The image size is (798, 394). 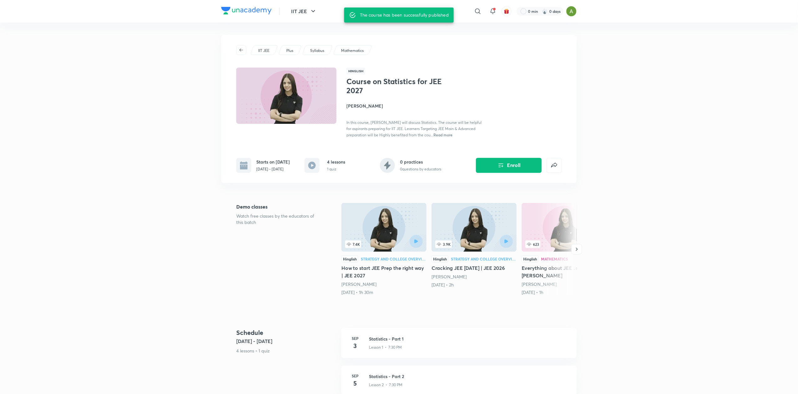 I want to click on p: Watch free classes by the educators of this batch, so click(x=279, y=219).